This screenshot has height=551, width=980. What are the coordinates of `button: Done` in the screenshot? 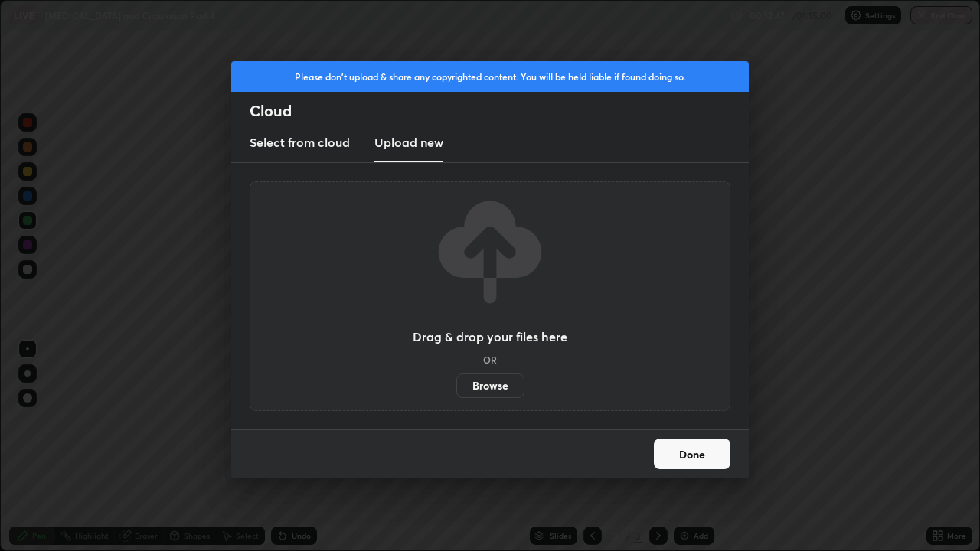 It's located at (693, 454).